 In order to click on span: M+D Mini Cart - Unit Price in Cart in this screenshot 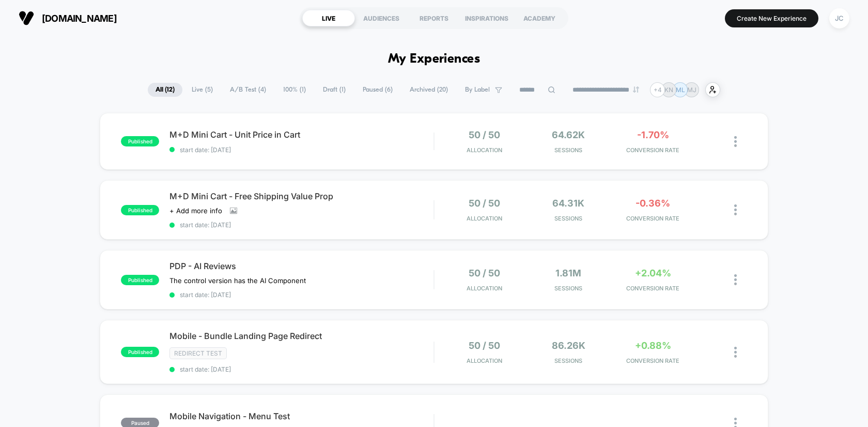, I will do `click(302, 134)`.